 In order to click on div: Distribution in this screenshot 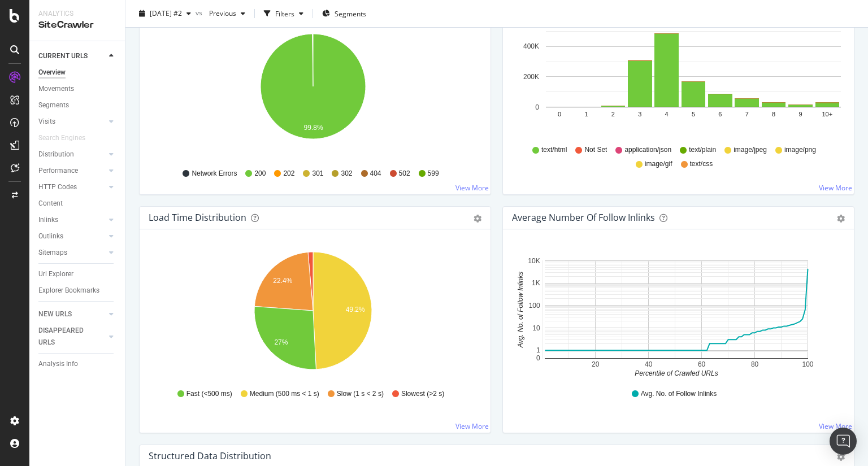, I will do `click(56, 155)`.